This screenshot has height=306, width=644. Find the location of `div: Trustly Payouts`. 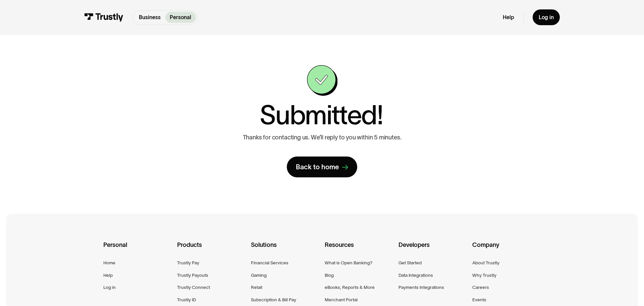

div: Trustly Payouts is located at coordinates (193, 275).